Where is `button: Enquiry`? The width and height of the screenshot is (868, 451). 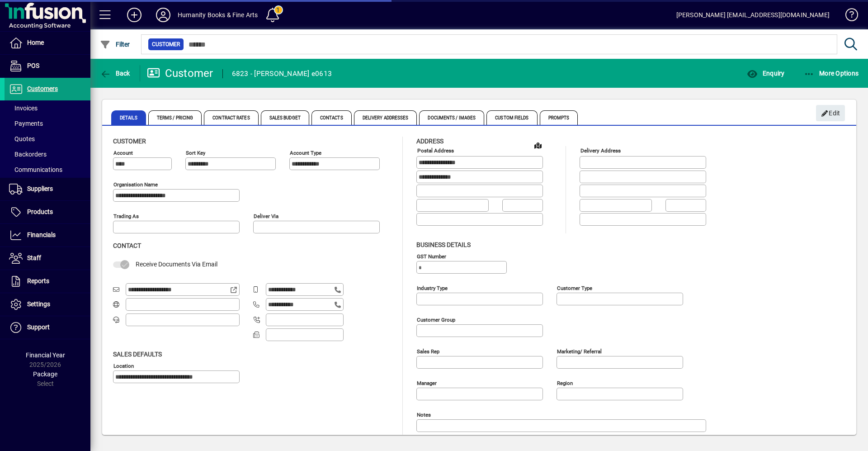
button: Enquiry is located at coordinates (766, 73).